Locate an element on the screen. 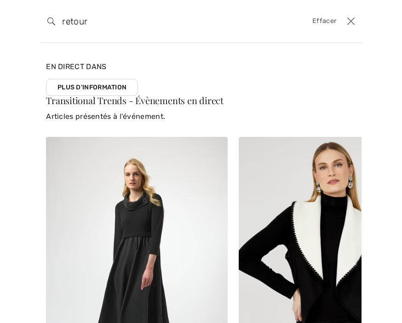  input: TAPER POUR RECHERCHER is located at coordinates (166, 21).